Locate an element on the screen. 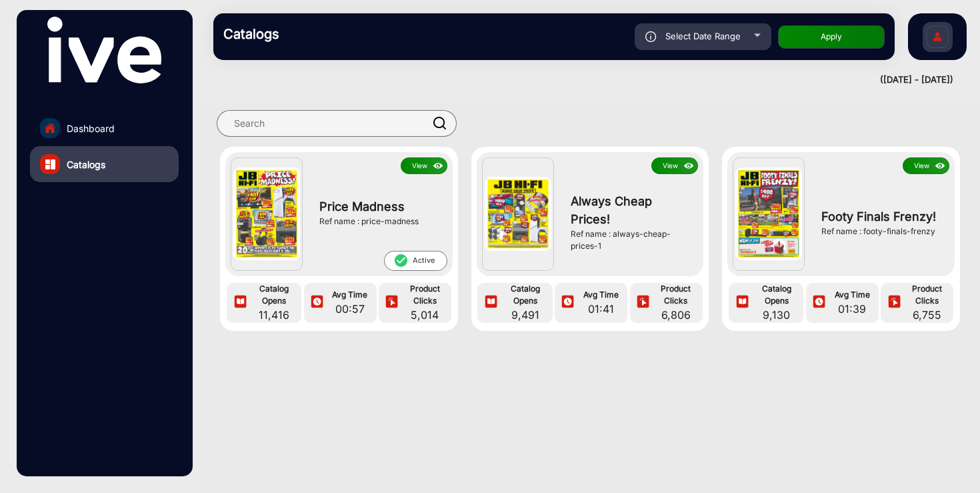  span: Always Cheap Prices! is located at coordinates (630, 211).